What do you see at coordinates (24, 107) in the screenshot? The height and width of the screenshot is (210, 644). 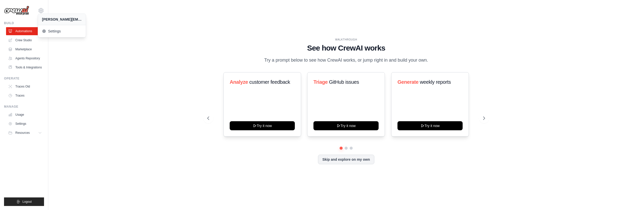 I see `div: Manage` at bounding box center [24, 107].